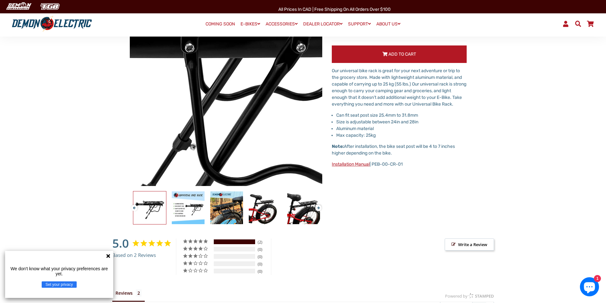  I want to click on p: We don't know what your privacy preferences are yet., so click(59, 272).